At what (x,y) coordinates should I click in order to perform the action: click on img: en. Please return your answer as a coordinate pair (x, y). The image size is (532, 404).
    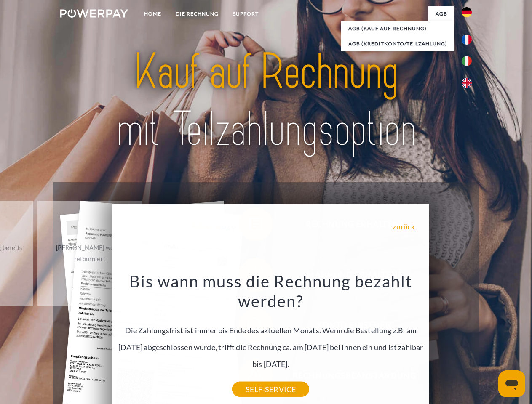
    Looking at the image, I should click on (466, 83).